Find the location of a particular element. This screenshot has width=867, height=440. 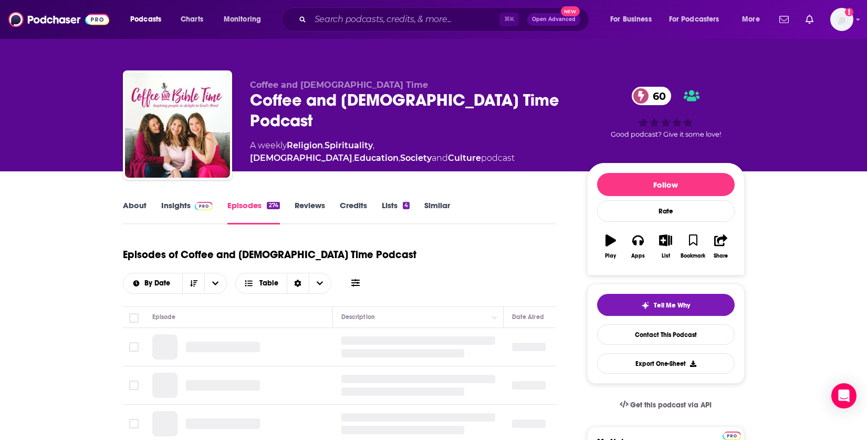

span: Logged in as shcarlos is located at coordinates (842, 19).